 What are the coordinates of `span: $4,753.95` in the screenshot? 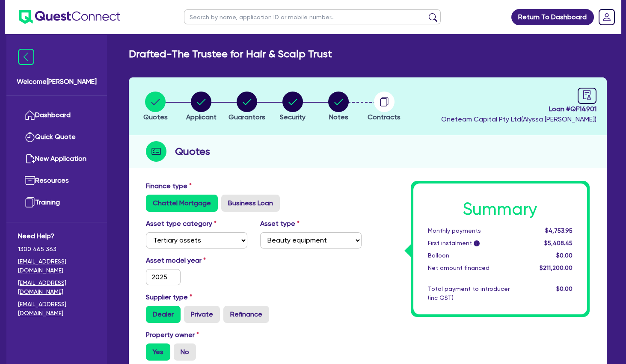 It's located at (559, 231).